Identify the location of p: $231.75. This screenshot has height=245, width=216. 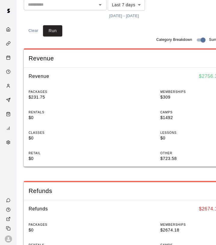
(59, 97).